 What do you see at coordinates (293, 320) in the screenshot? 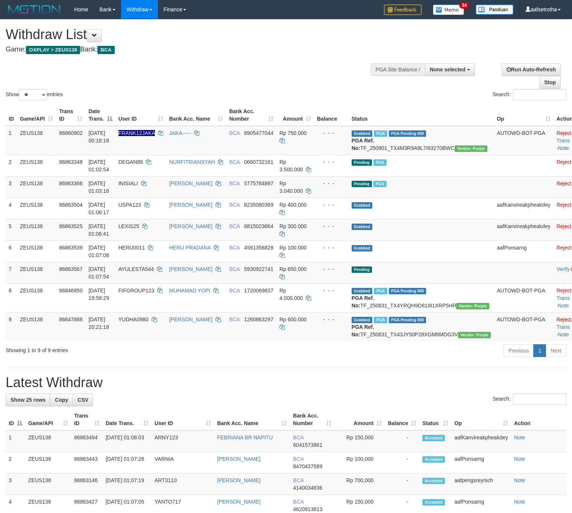
I see `span: Rp 600.000` at bounding box center [293, 320].